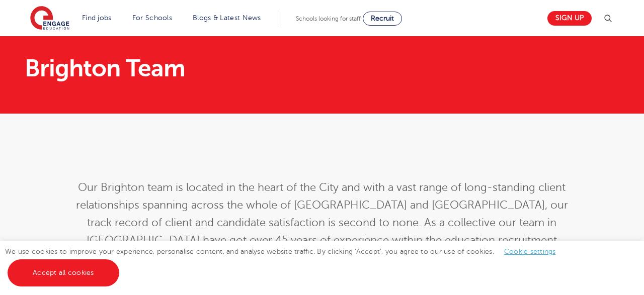 The height and width of the screenshot is (295, 644). What do you see at coordinates (382, 19) in the screenshot?
I see `a: Recruit` at bounding box center [382, 19].